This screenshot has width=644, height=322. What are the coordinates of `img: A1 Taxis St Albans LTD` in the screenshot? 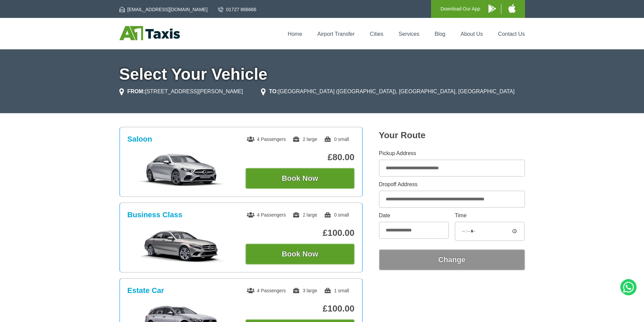 It's located at (149, 33).